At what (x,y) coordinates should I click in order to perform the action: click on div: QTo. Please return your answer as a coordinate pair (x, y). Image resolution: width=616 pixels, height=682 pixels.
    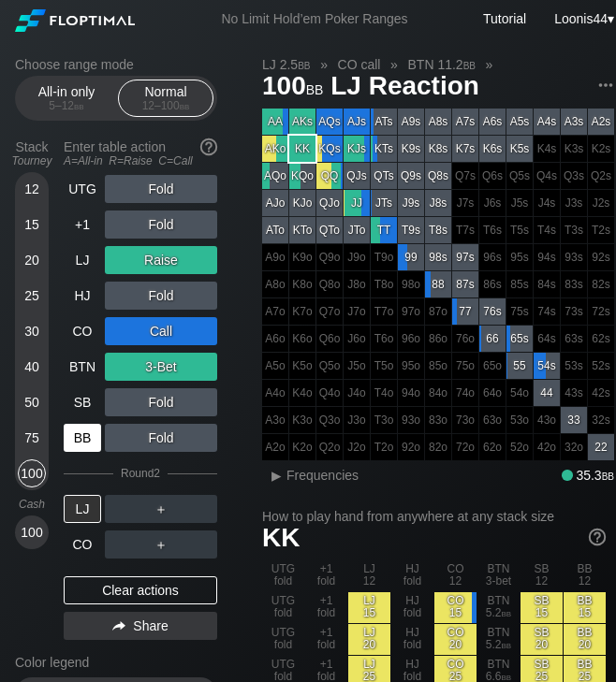
    Looking at the image, I should click on (330, 230).